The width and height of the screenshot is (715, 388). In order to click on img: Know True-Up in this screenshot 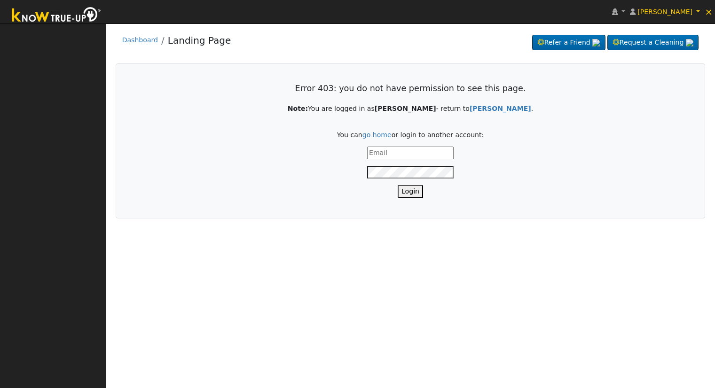, I will do `click(56, 16)`.